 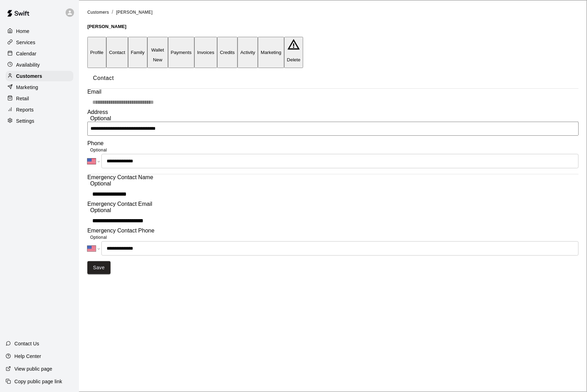 I want to click on p: Home, so click(x=23, y=31).